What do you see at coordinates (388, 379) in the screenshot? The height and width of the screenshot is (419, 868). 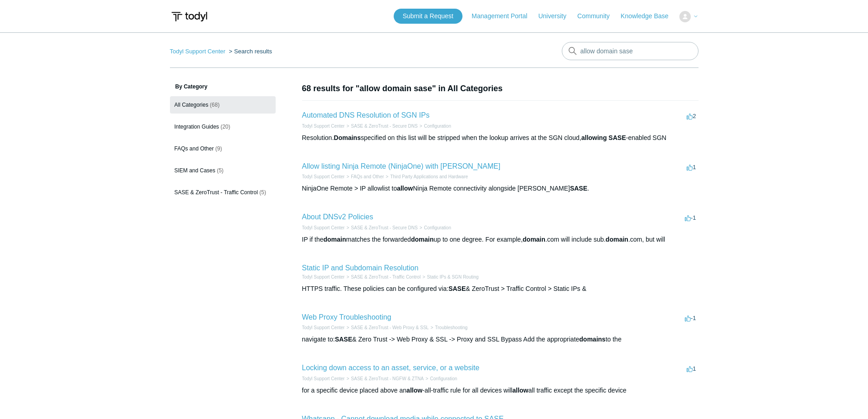 I see `a: SASE & ZeroTrust - NGFW & ZTNA` at bounding box center [388, 379].